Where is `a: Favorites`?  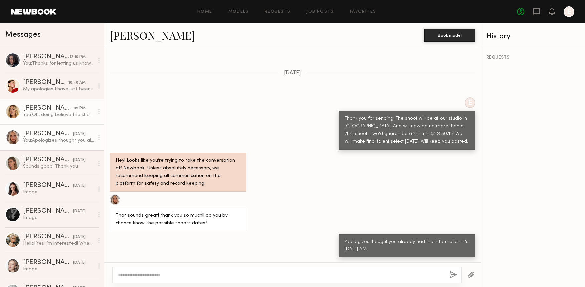 a: Favorites is located at coordinates (363, 12).